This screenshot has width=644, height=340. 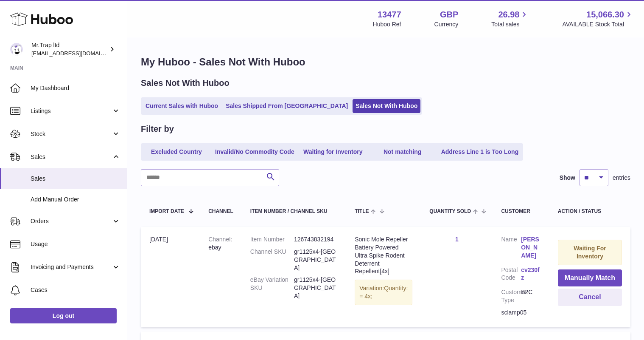 What do you see at coordinates (17, 49) in the screenshot?
I see `img: office@grabacz.eu` at bounding box center [17, 49].